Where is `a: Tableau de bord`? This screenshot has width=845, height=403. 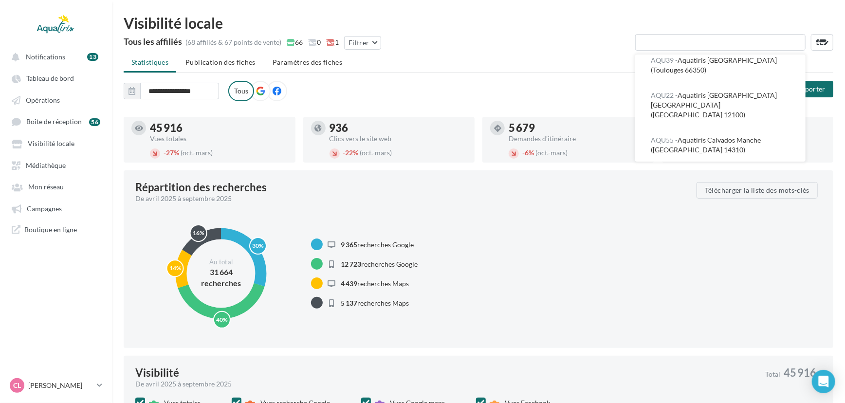 a: Tableau de bord is located at coordinates (56, 78).